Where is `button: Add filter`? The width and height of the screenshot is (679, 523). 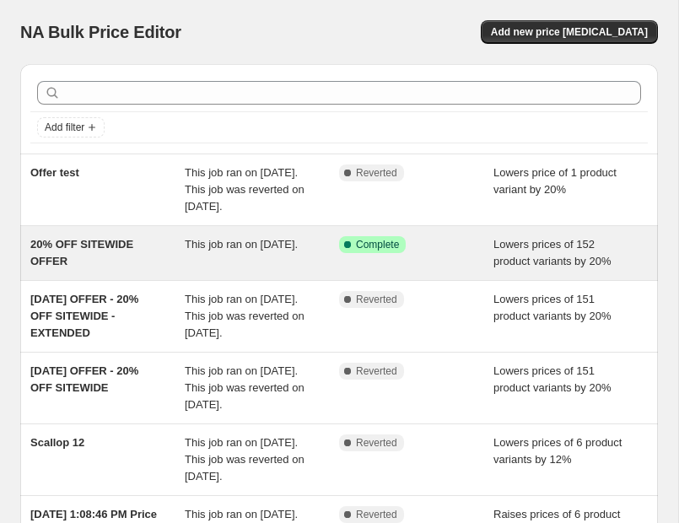
button: Add filter is located at coordinates (71, 127).